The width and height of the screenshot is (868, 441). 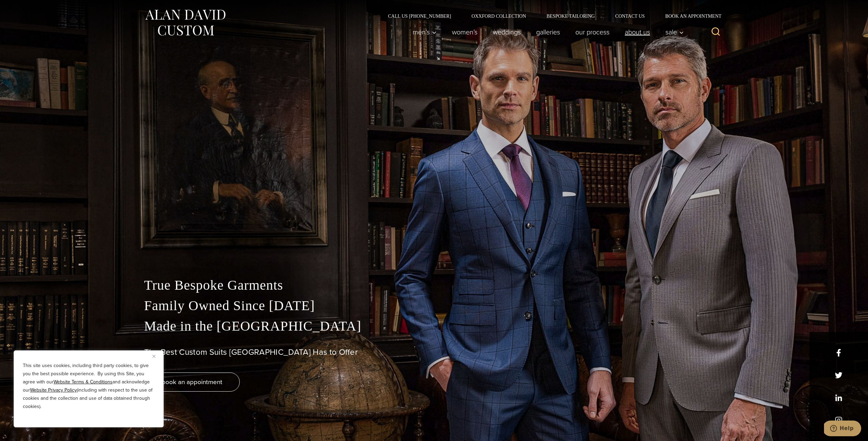 What do you see at coordinates (838, 398) in the screenshot?
I see `a: linkedin` at bounding box center [838, 398].